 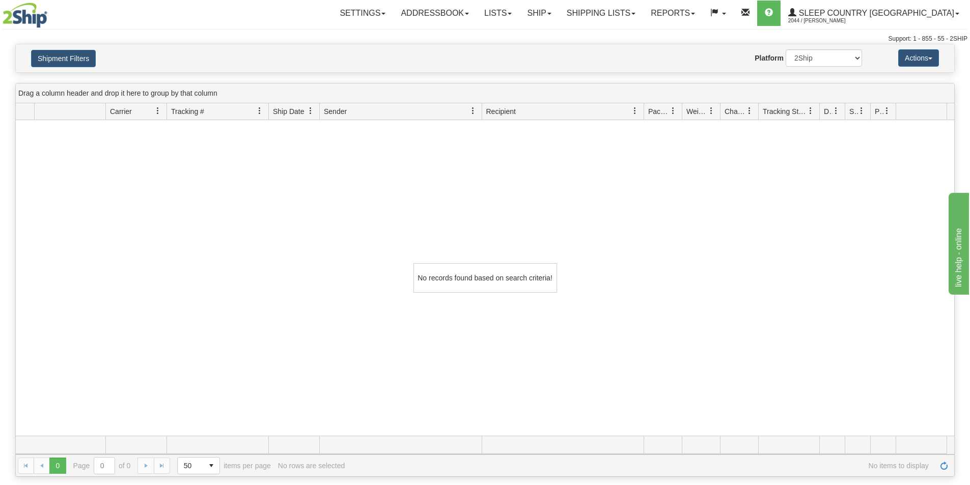 What do you see at coordinates (501, 112) in the screenshot?
I see `span: Recipient` at bounding box center [501, 112].